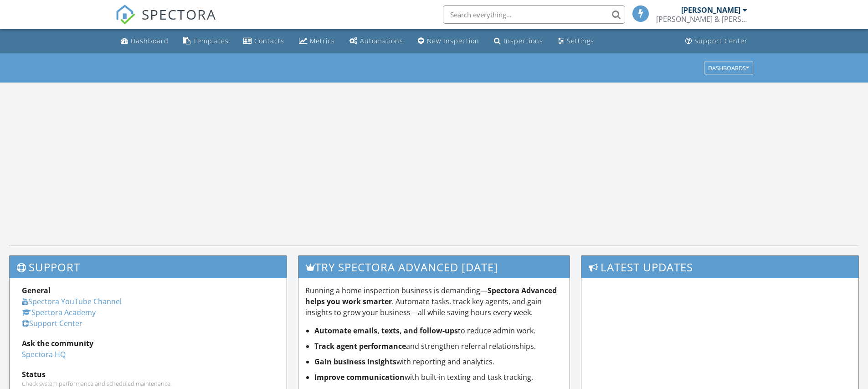 Image resolution: width=868 pixels, height=389 pixels. I want to click on li: with built-in texting and task tracking., so click(439, 377).